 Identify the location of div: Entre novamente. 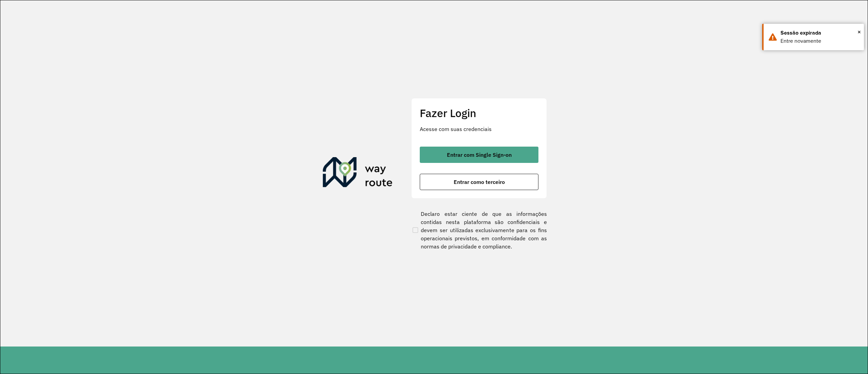
(819, 41).